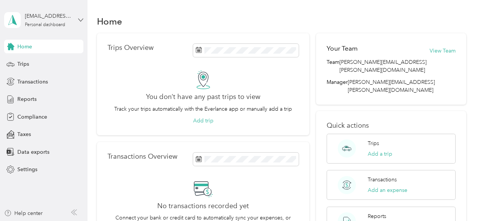 The height and width of the screenshot is (221, 479). Describe the element at coordinates (33, 152) in the screenshot. I see `span: Data exports` at that location.